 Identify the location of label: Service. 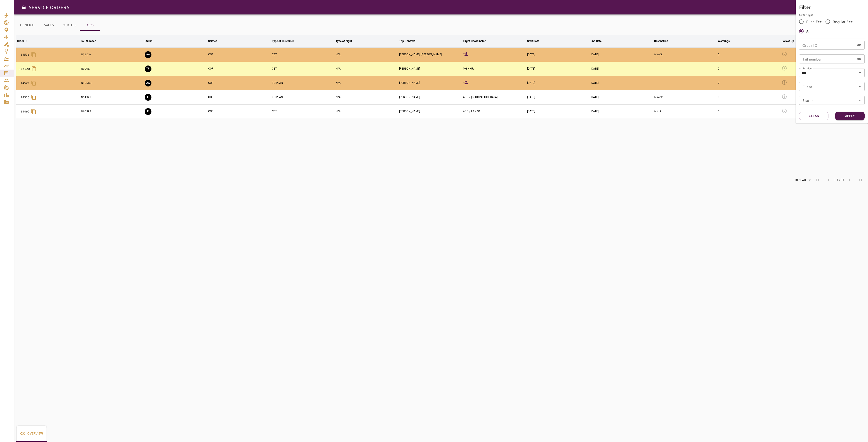
(807, 68).